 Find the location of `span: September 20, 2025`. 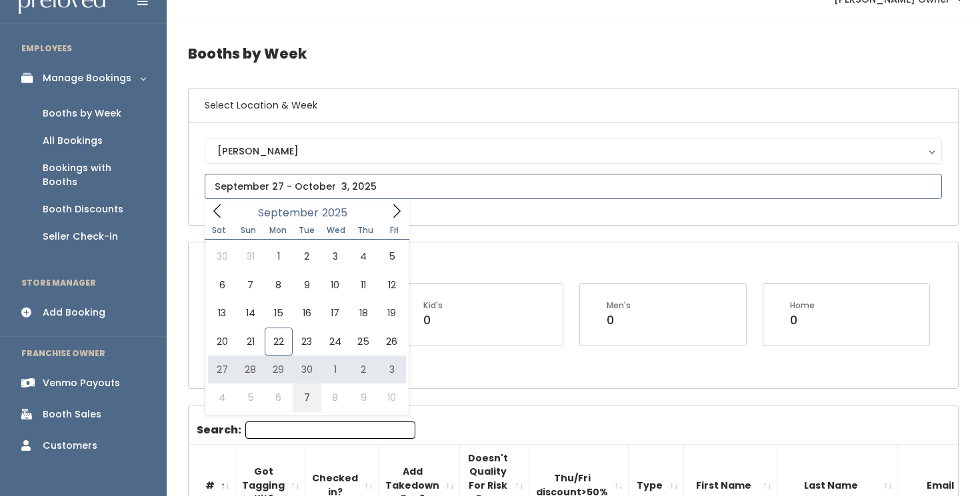

span: September 20, 2025 is located at coordinates (222, 341).